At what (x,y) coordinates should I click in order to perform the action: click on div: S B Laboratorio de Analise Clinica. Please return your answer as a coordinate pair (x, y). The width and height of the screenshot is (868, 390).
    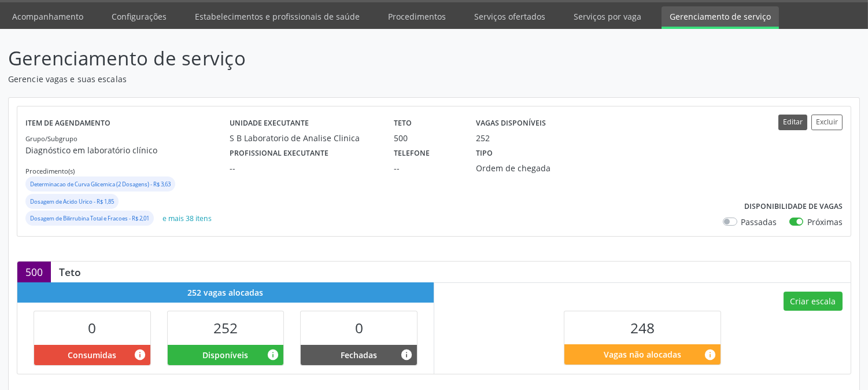
    Looking at the image, I should click on (304, 138).